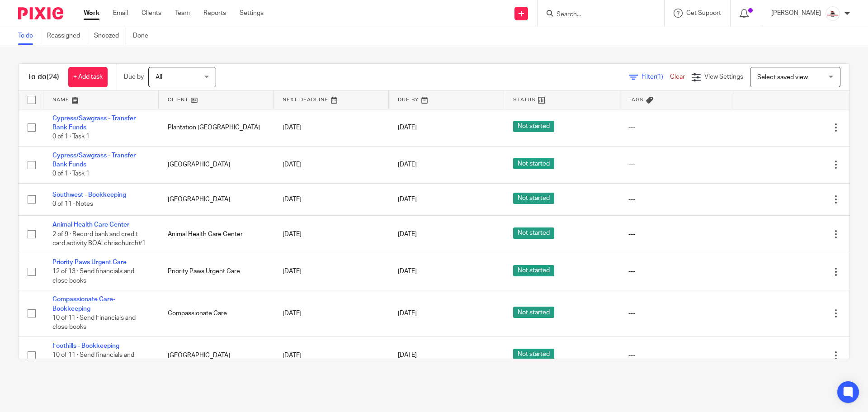 The height and width of the screenshot is (412, 868). I want to click on a: Southwest - Bookkeeping, so click(89, 194).